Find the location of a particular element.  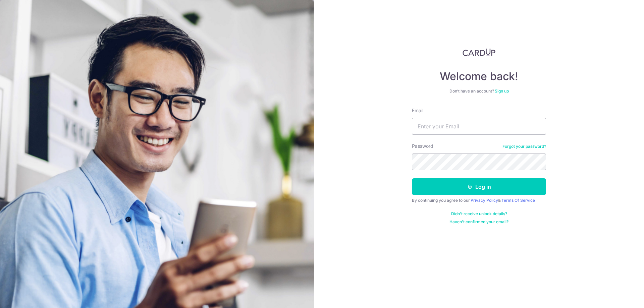

div: By continuing you agree to our & is located at coordinates (479, 201).